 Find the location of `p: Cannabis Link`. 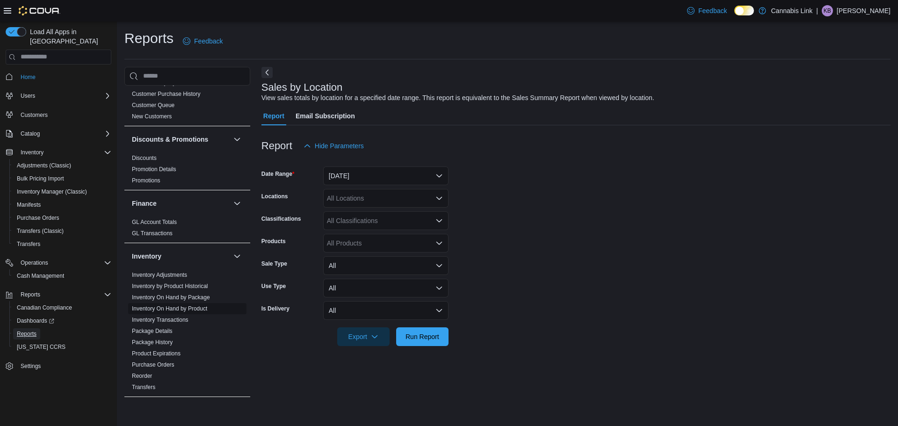

p: Cannabis Link is located at coordinates (792, 11).